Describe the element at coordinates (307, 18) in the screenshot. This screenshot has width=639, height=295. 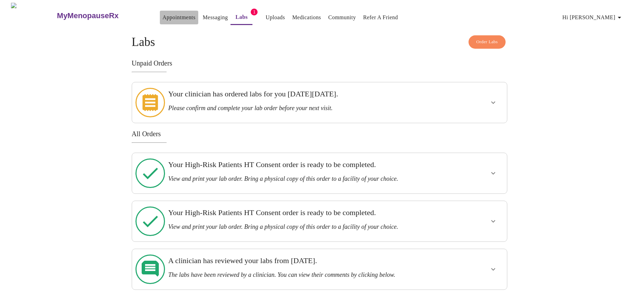
I see `button: Medications` at that location.